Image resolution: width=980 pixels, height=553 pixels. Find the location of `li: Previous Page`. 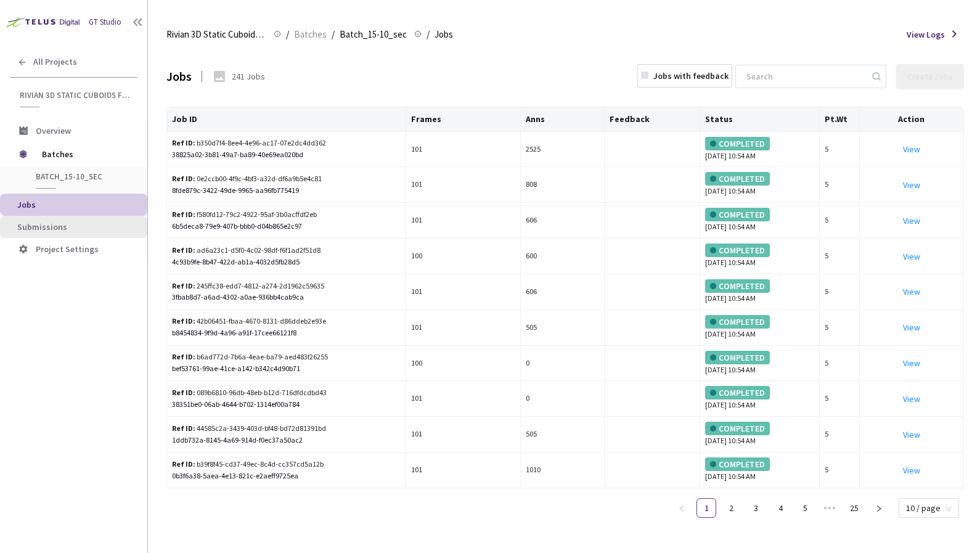

li: Previous Page is located at coordinates (682, 507).